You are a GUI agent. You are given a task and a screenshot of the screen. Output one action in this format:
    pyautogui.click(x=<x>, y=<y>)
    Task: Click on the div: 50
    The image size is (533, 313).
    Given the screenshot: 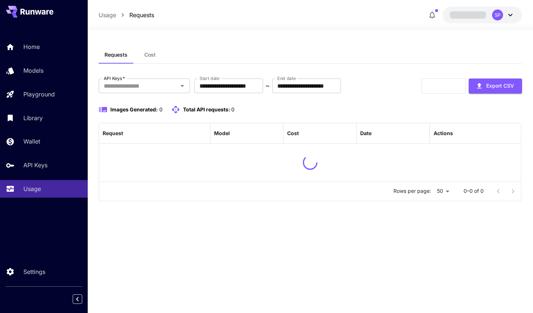 What is the action you would take?
    pyautogui.click(x=443, y=191)
    